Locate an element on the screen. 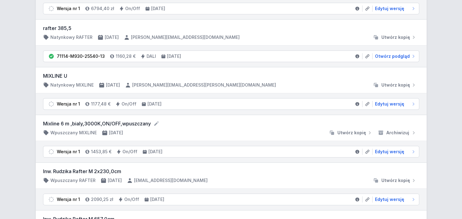  h4: Wpuszczany MIXLINE is located at coordinates (74, 133).